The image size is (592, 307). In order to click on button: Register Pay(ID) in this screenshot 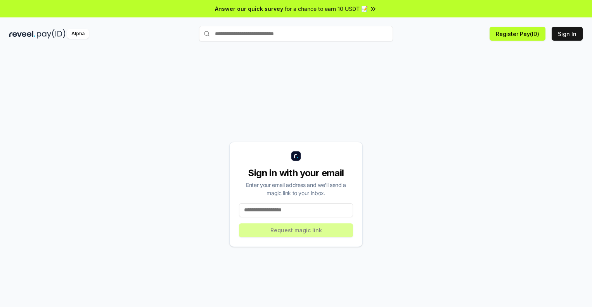, I will do `click(517, 34)`.